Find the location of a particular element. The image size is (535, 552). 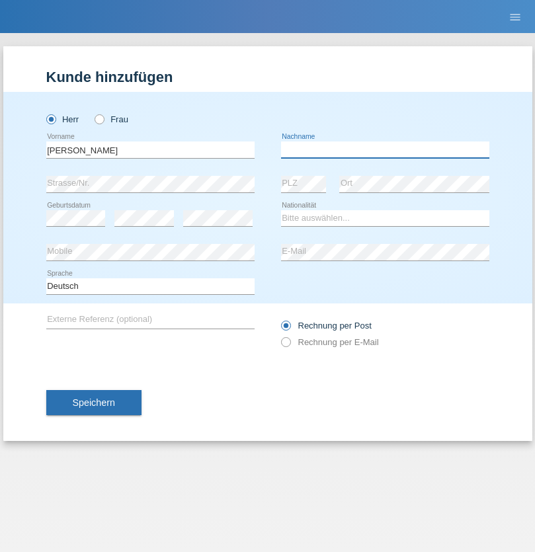

label: Frau is located at coordinates (111, 119).